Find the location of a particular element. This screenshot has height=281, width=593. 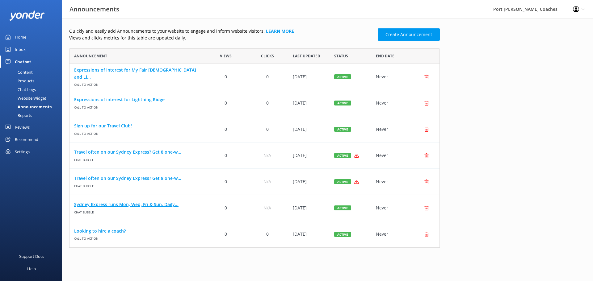

a: Looking to hire a coach? is located at coordinates (137, 231).